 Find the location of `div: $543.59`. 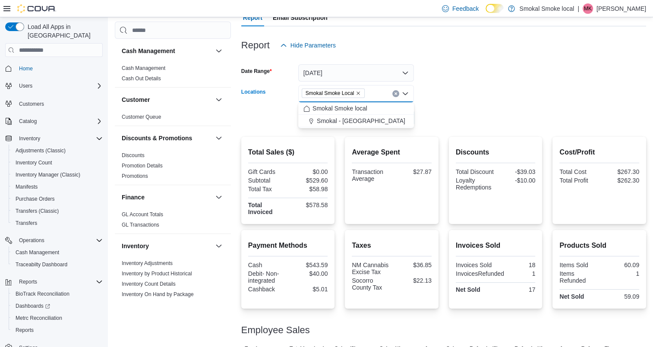

div: $543.59 is located at coordinates (309, 265).